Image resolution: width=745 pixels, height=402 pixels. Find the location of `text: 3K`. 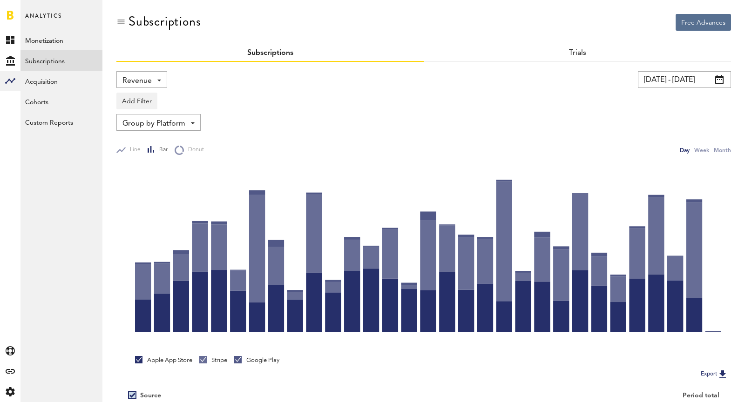

text: 3K is located at coordinates (128, 245).